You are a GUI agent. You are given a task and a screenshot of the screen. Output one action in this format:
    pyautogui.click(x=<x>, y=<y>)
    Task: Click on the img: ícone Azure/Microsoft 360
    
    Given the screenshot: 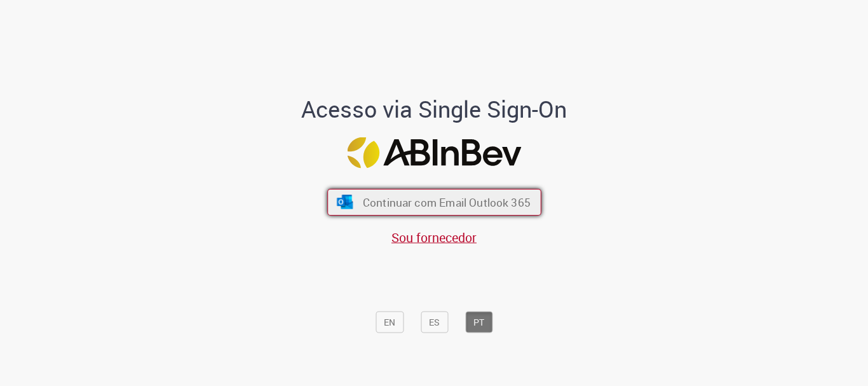 What is the action you would take?
    pyautogui.click(x=345, y=202)
    